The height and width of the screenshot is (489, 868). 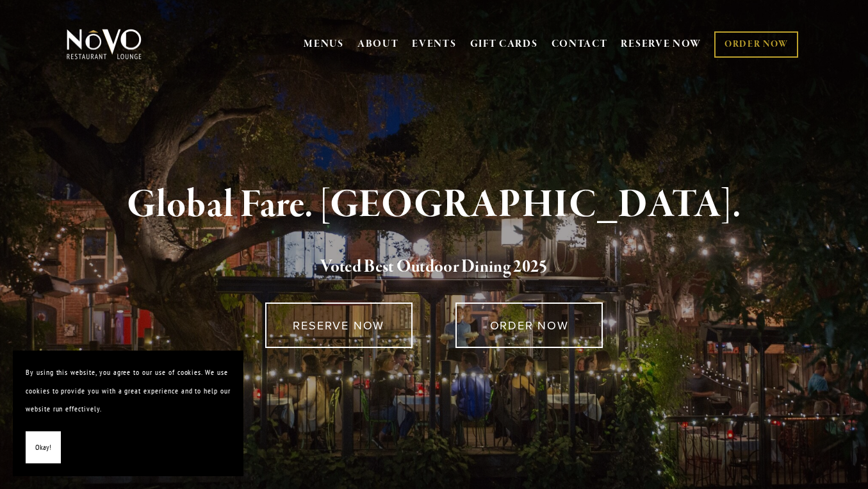 I want to click on h2: 5, so click(x=434, y=267).